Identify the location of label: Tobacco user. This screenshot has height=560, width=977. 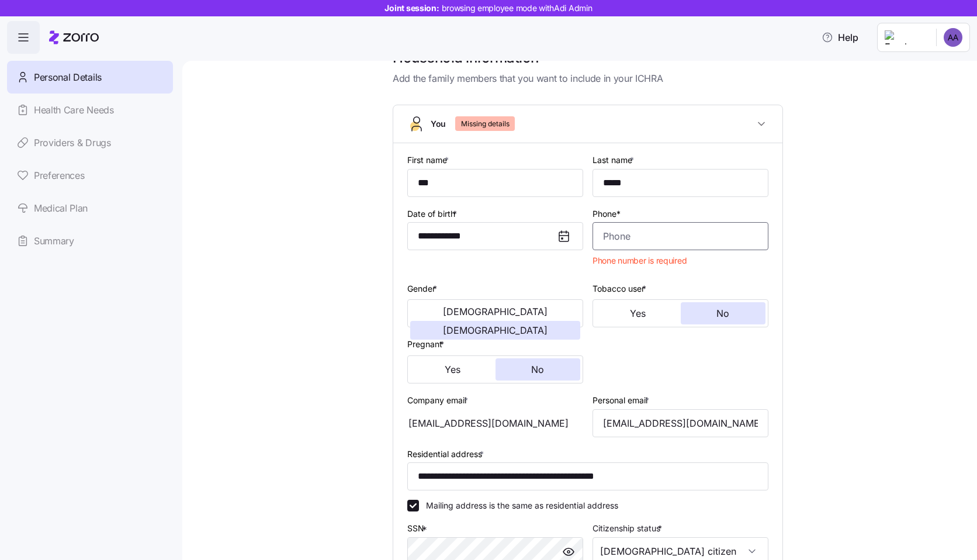
(621, 289).